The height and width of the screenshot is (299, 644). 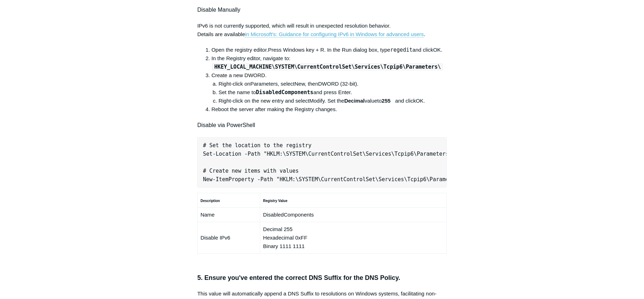 I want to click on span: value, so click(x=371, y=101).